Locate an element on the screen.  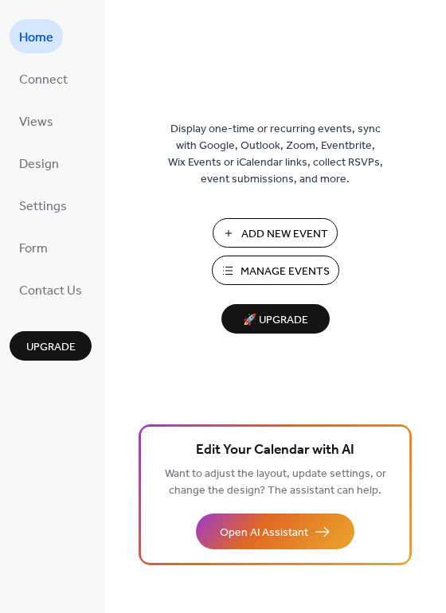
span: Form is located at coordinates (33, 249).